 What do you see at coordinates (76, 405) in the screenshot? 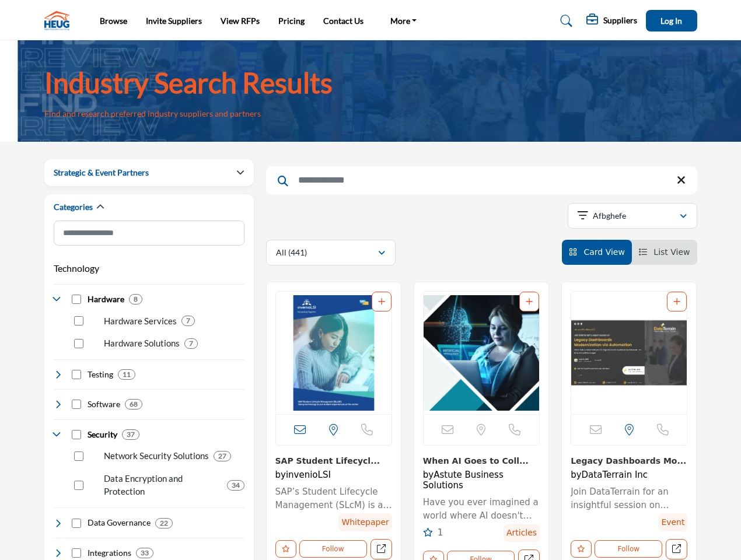
I see `input: Select Software checkbox` at bounding box center [76, 405].